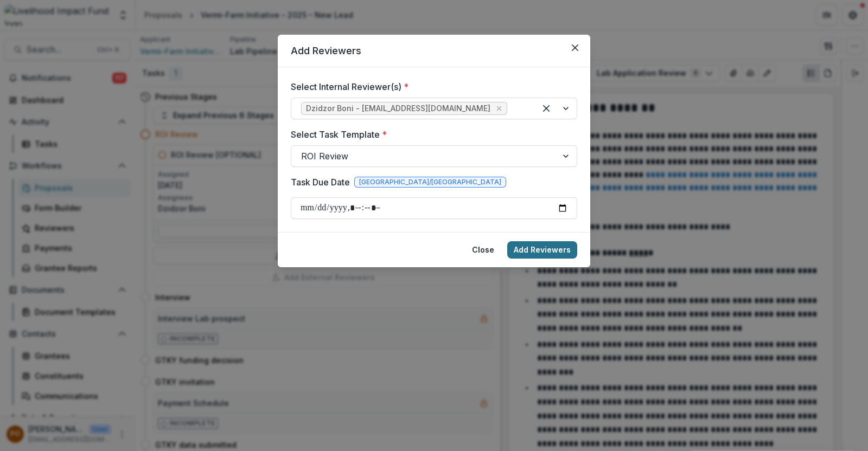 Image resolution: width=868 pixels, height=451 pixels. What do you see at coordinates (431, 87) in the screenshot?
I see `label: Select Internal Reviewer(s)` at bounding box center [431, 87].